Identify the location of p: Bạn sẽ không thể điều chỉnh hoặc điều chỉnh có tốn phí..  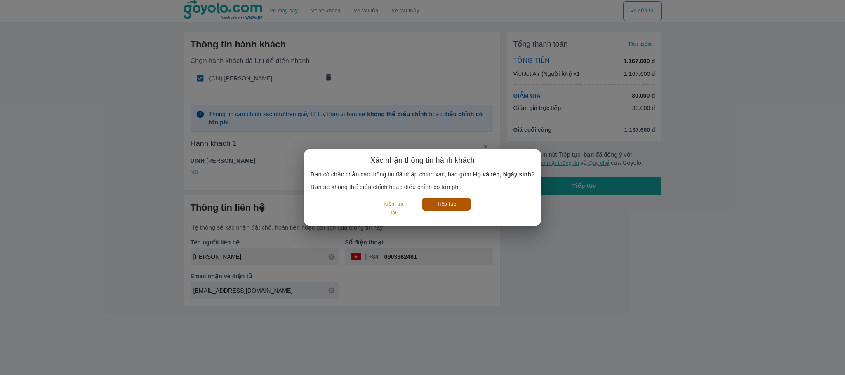
(422, 187).